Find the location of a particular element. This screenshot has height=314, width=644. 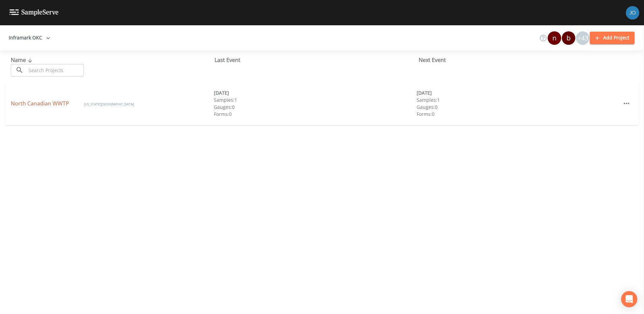

div: n is located at coordinates (554, 38).